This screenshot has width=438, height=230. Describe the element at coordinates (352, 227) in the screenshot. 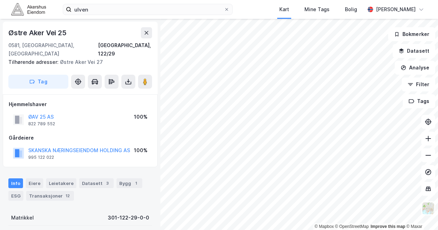

I see `a: OpenStreetMap` at that location.